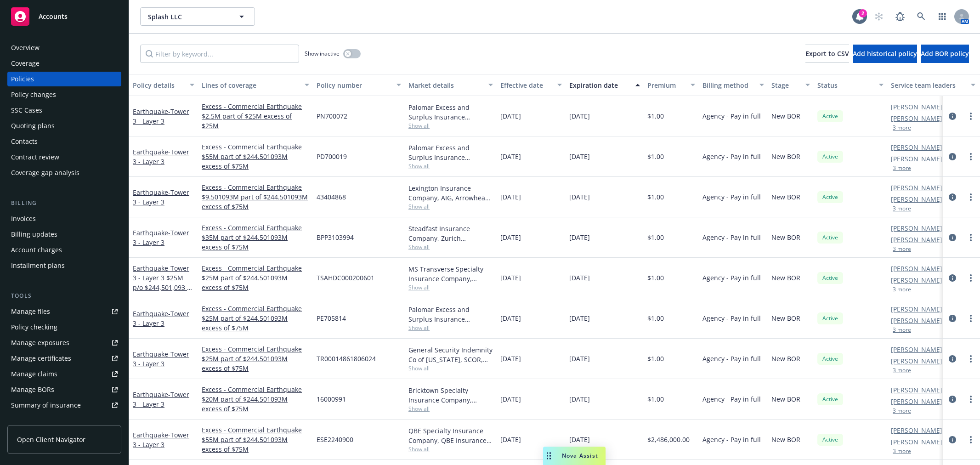 The height and width of the screenshot is (465, 980). I want to click on div: Expiration date, so click(600, 85).